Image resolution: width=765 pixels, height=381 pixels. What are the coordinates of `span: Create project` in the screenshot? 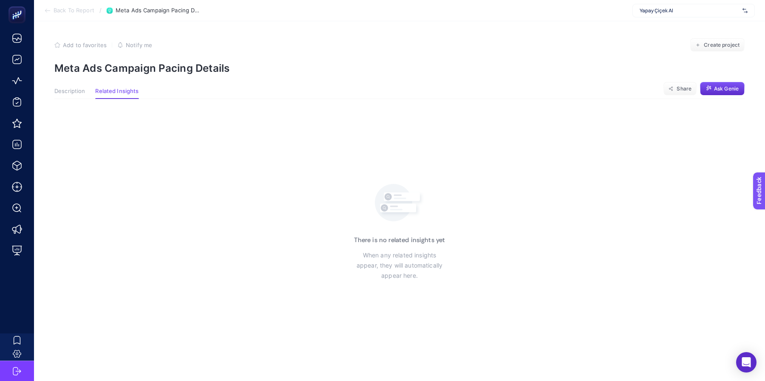 It's located at (721, 45).